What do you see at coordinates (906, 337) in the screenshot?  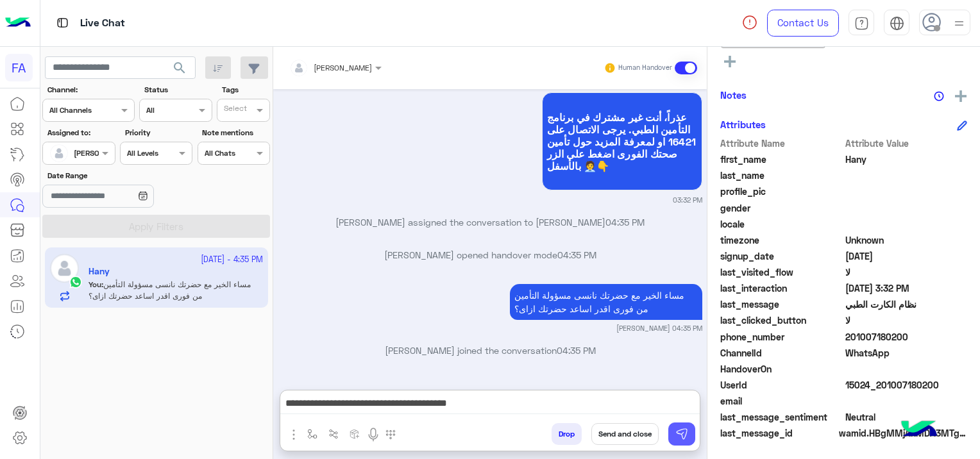 I see `span: 201007180200` at bounding box center [906, 337].